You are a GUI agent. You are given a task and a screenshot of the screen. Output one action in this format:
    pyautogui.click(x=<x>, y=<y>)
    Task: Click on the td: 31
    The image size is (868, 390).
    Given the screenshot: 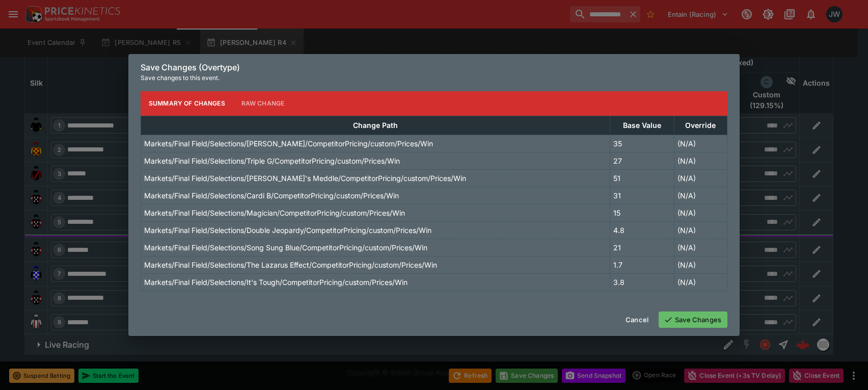 What is the action you would take?
    pyautogui.click(x=642, y=195)
    